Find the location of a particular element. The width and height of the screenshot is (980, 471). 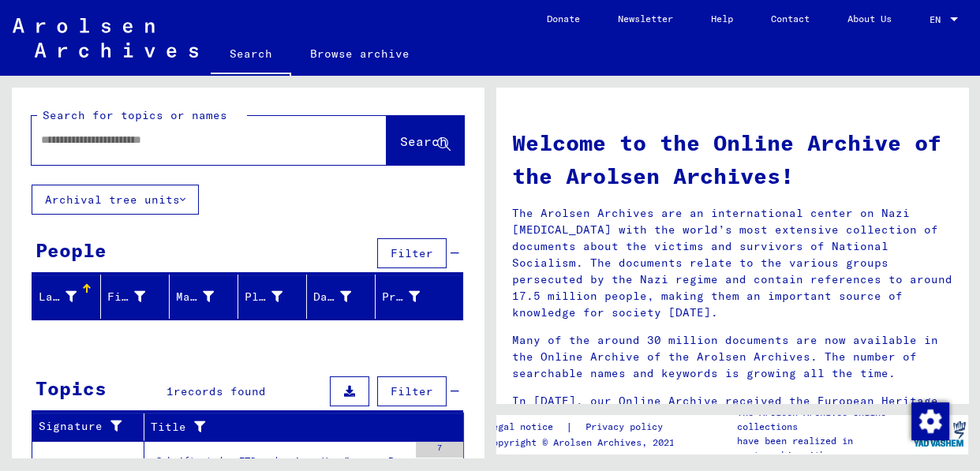

p: Many of the around 30 million documents are now available in the Online Archive of the Arolsen Ar... is located at coordinates (732, 357).